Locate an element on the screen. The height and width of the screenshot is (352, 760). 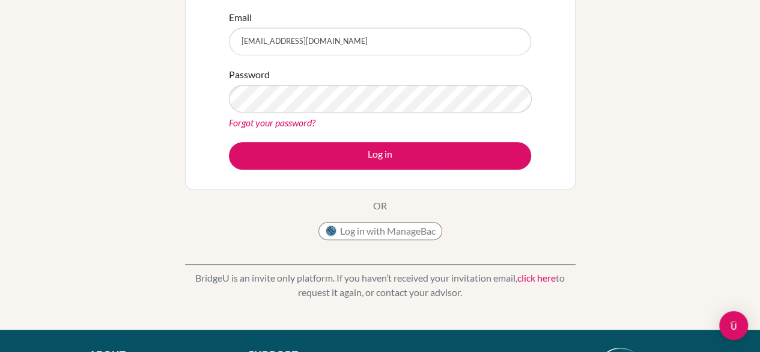
label: Password is located at coordinates (249, 75).